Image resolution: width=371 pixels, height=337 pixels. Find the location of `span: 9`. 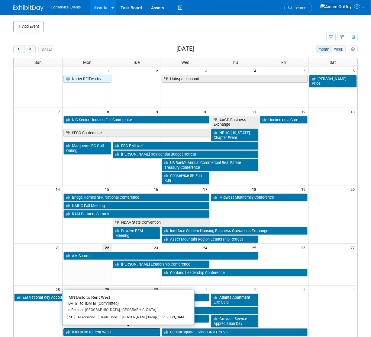

span: 9 is located at coordinates (158, 112).